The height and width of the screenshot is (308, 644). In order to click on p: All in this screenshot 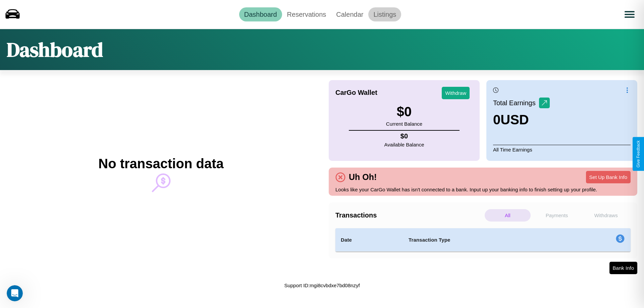, I will do `click(508, 215)`.